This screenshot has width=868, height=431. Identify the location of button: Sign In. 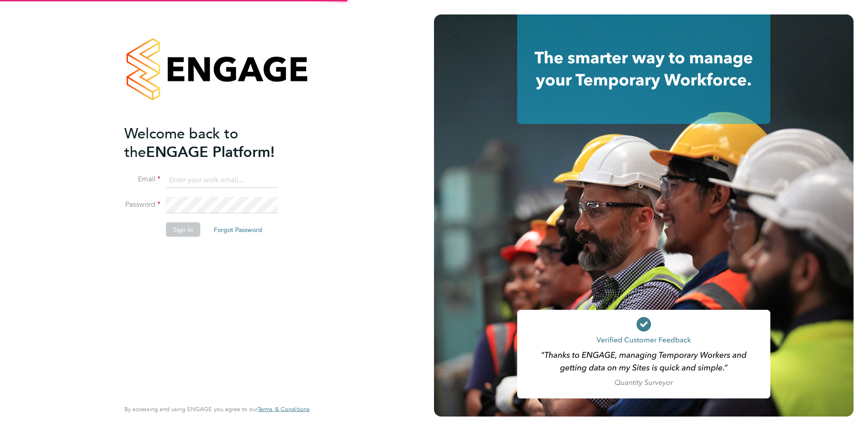
(183, 230).